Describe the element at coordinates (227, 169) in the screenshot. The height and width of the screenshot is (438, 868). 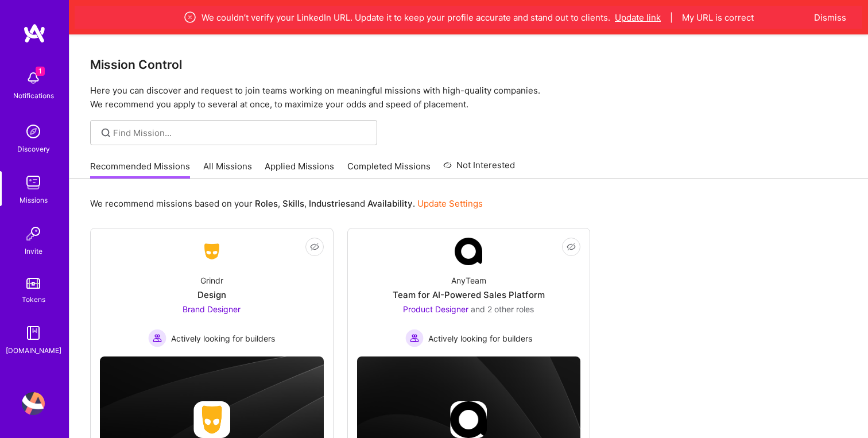
I see `a: All Missions` at that location.